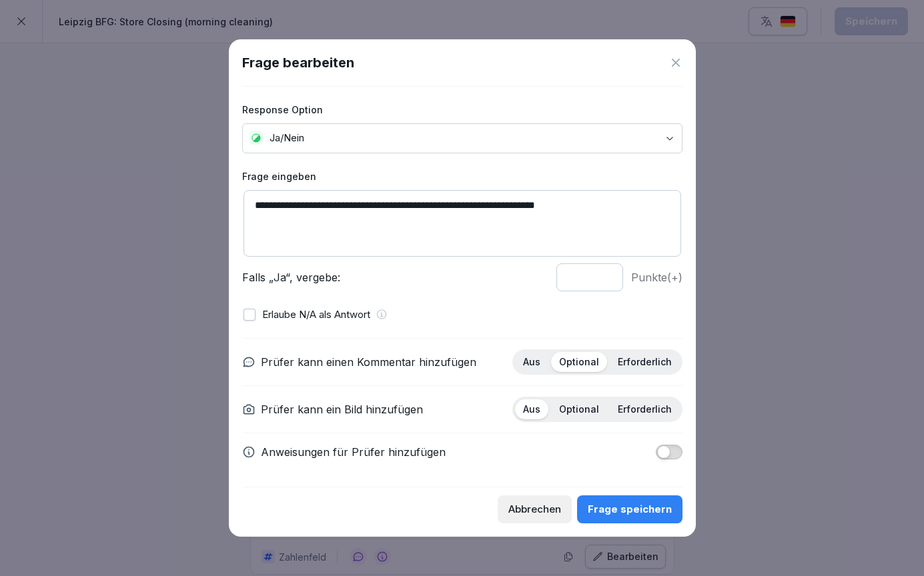 This screenshot has height=576, width=924. I want to click on div: Frage speichern, so click(630, 510).